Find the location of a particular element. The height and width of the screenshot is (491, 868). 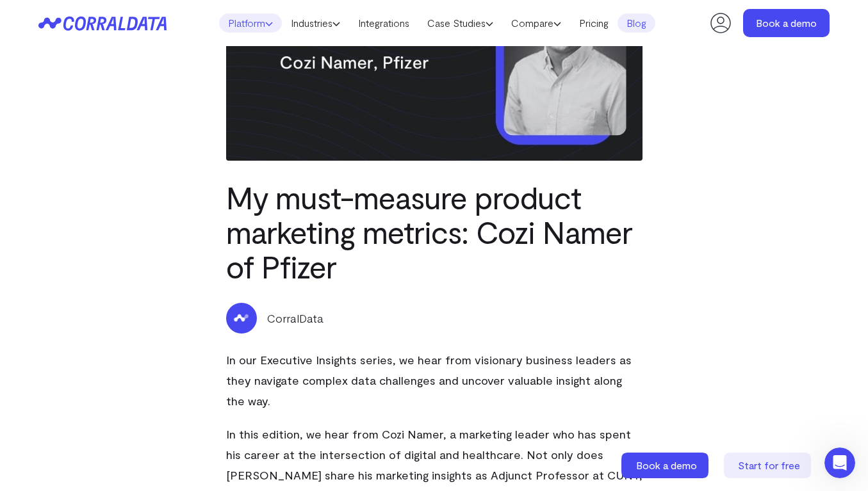

a: Blog is located at coordinates (636, 23).